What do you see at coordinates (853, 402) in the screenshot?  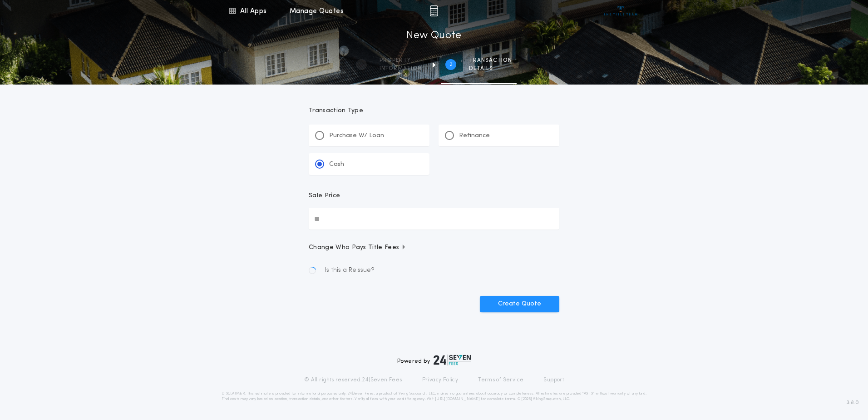 I see `span: 3.8.0` at bounding box center [853, 402].